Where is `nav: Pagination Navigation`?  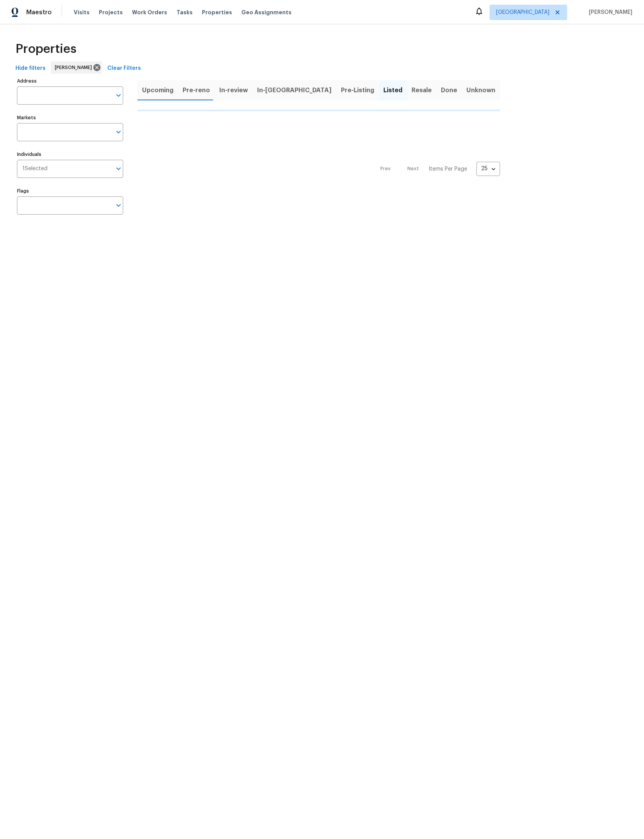 nav: Pagination Navigation is located at coordinates (436, 169).